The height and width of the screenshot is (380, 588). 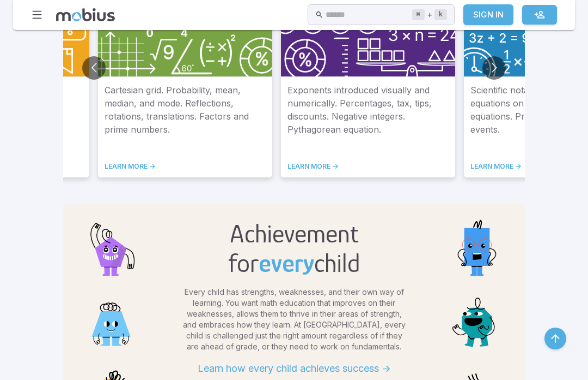 What do you see at coordinates (185, 116) in the screenshot?
I see `p: Cartesian grid. Probability, mean, median, and mode. Reflections, rotations, translations. Factor...` at bounding box center [185, 116].